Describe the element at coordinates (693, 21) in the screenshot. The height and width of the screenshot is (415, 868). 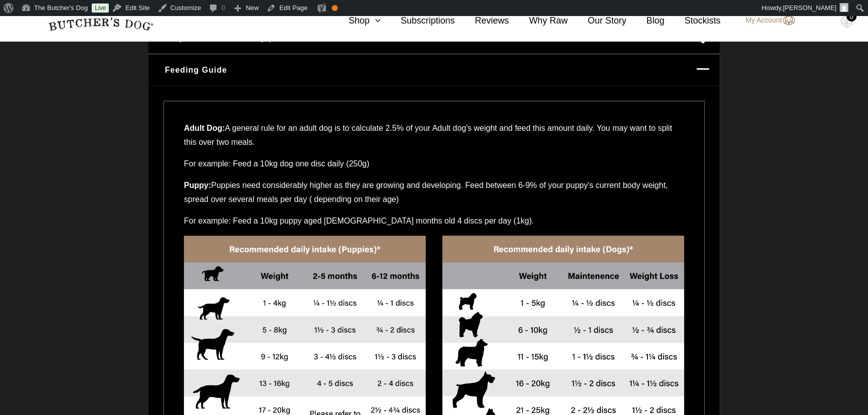
I see `a: Stockists` at that location.